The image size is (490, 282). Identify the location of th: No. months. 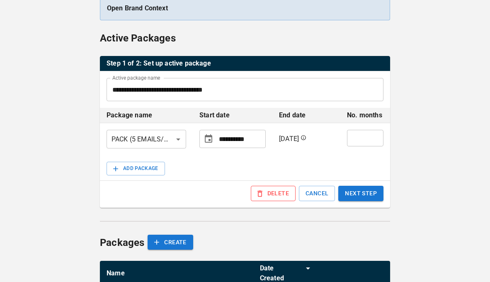
(365, 115).